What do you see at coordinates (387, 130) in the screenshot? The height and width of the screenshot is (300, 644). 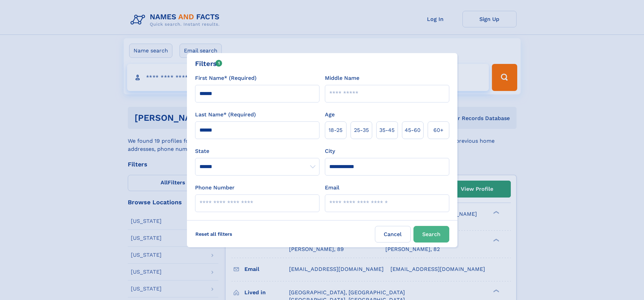 I see `span: 35‑45` at bounding box center [387, 130].